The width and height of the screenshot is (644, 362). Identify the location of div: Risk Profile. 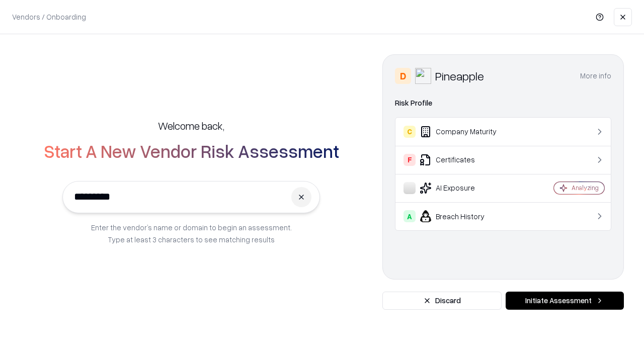
(503, 103).